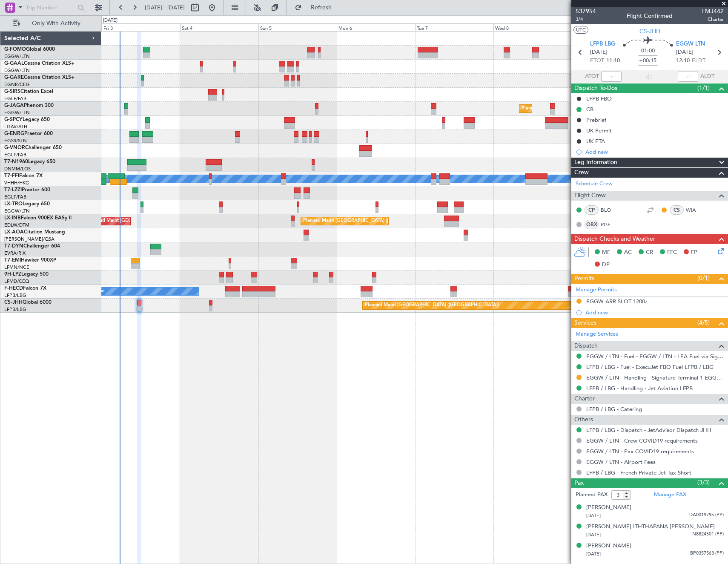  What do you see at coordinates (39, 64) in the screenshot?
I see `a: G-GAALCessna Citation XLS+` at bounding box center [39, 64].